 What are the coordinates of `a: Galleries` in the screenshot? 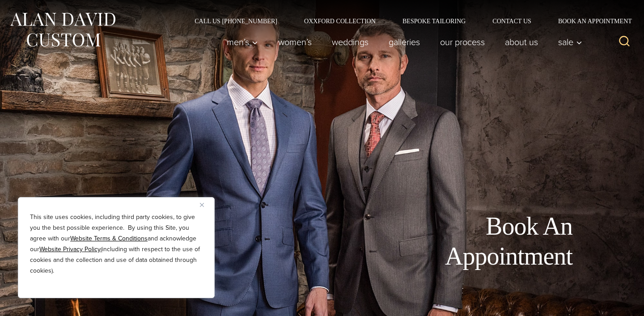 It's located at (404, 42).